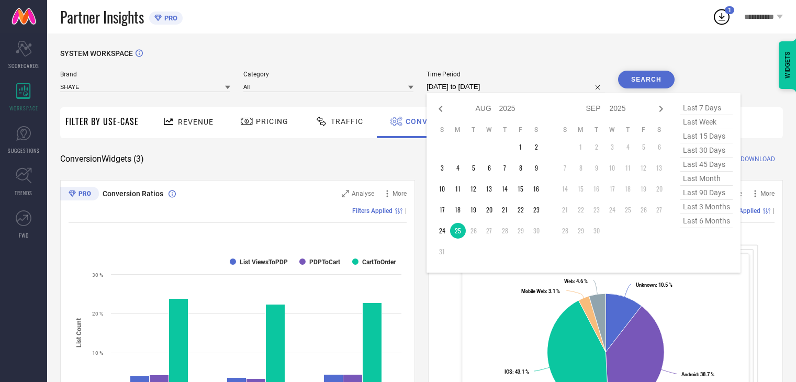  I want to click on td: Sun Aug 31 2025, so click(442, 252).